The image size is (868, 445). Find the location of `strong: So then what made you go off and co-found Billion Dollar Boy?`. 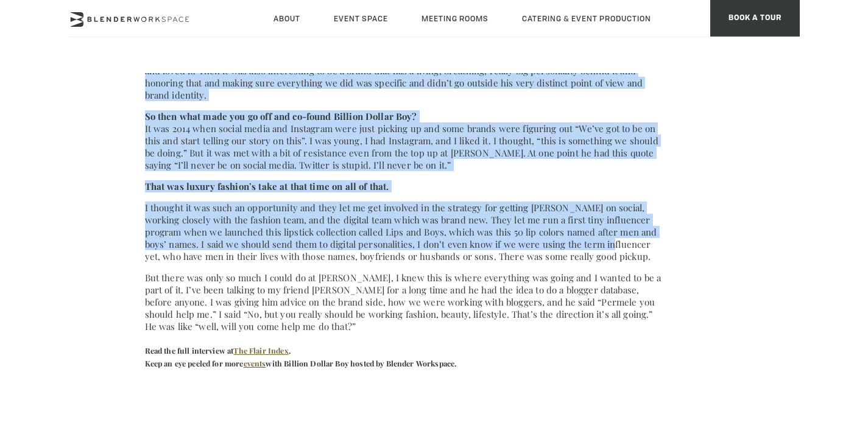

strong: So then what made you go off and co-found Billion Dollar Boy? is located at coordinates (281, 116).